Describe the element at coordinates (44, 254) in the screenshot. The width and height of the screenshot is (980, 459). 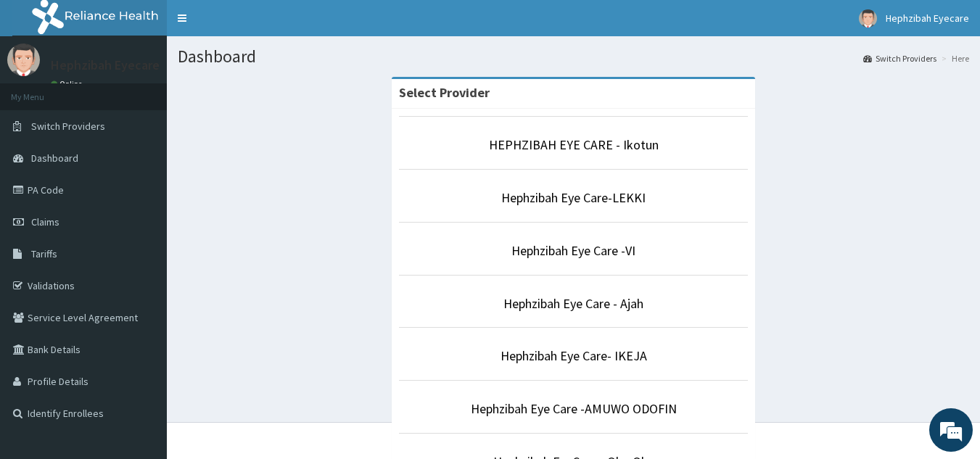
I see `span: Tariffs` at that location.